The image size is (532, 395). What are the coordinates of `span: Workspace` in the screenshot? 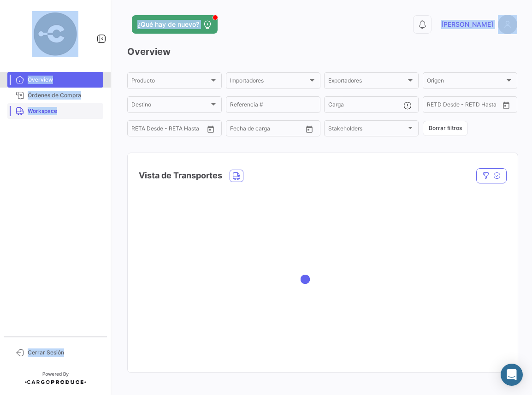 It's located at (63, 111).